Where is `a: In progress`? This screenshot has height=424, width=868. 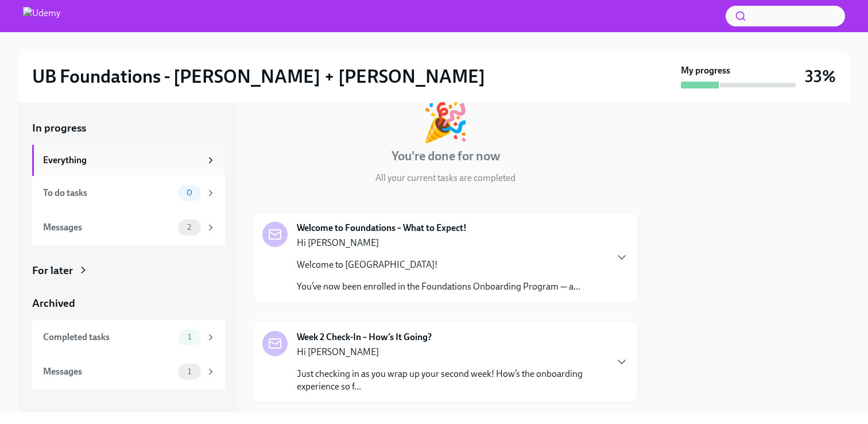 a: In progress is located at coordinates (129, 128).